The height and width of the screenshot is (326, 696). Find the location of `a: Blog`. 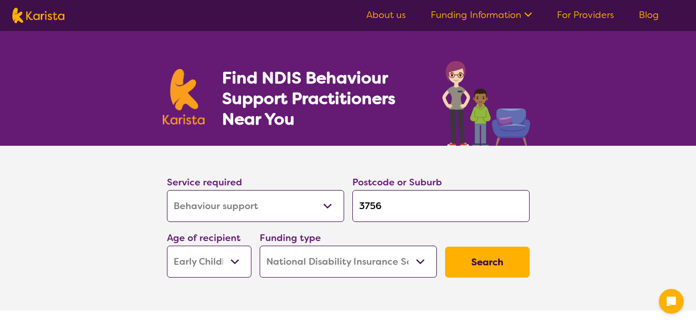

a: Blog is located at coordinates (648, 15).